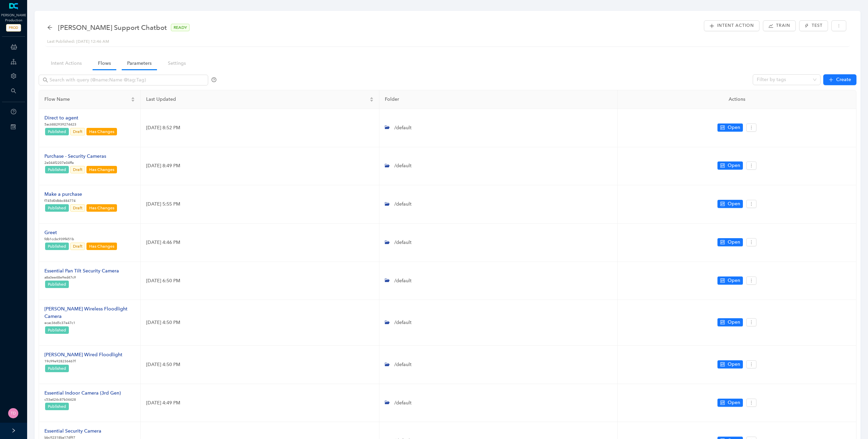 The height and width of the screenshot is (439, 868). Describe the element at coordinates (81, 233) in the screenshot. I see `div: Greet` at that location.